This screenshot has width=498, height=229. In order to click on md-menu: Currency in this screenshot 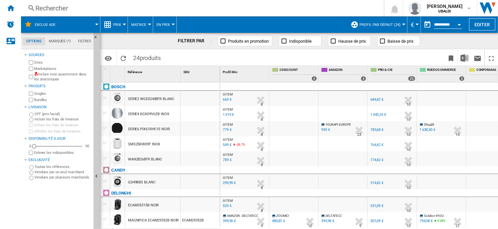, I will do `click(414, 25)`.